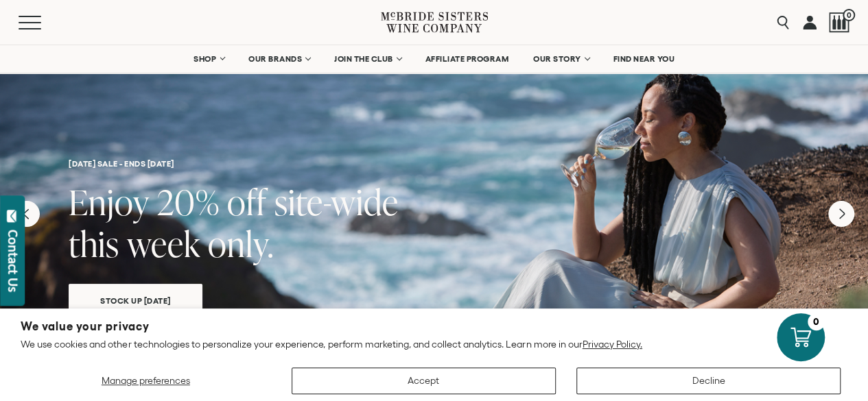 The height and width of the screenshot is (401, 868). Describe the element at coordinates (43, 23) in the screenshot. I see `button: Mobile Menu Trigger` at that location.